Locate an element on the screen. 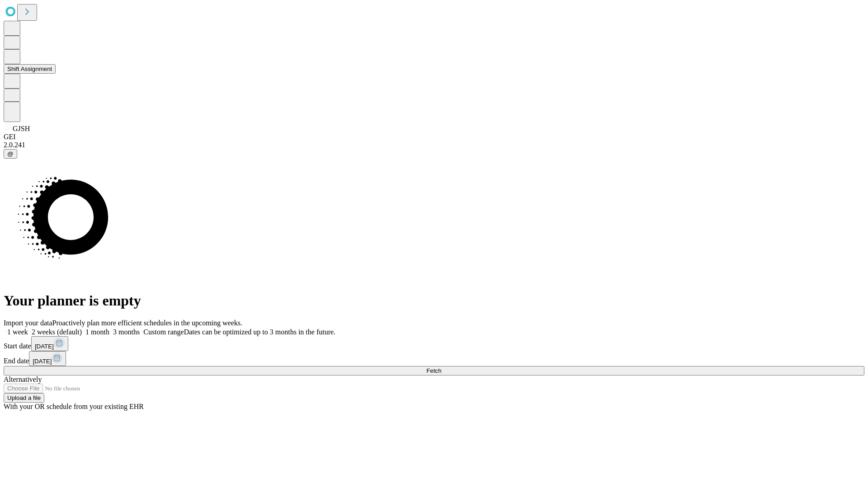 The image size is (868, 488). div: 2.0.241 is located at coordinates (434, 145).